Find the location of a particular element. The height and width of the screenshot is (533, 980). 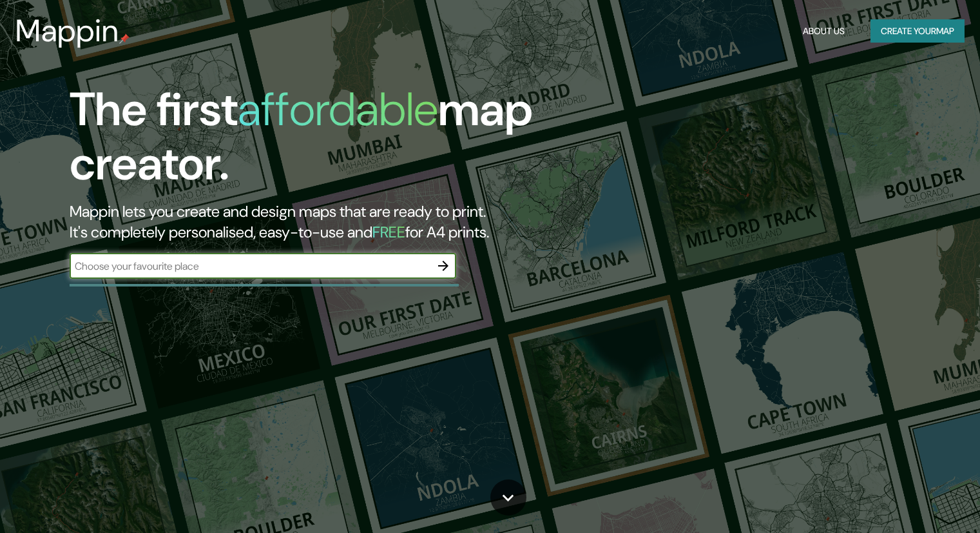

h1: The first map creator. is located at coordinates (314, 142).